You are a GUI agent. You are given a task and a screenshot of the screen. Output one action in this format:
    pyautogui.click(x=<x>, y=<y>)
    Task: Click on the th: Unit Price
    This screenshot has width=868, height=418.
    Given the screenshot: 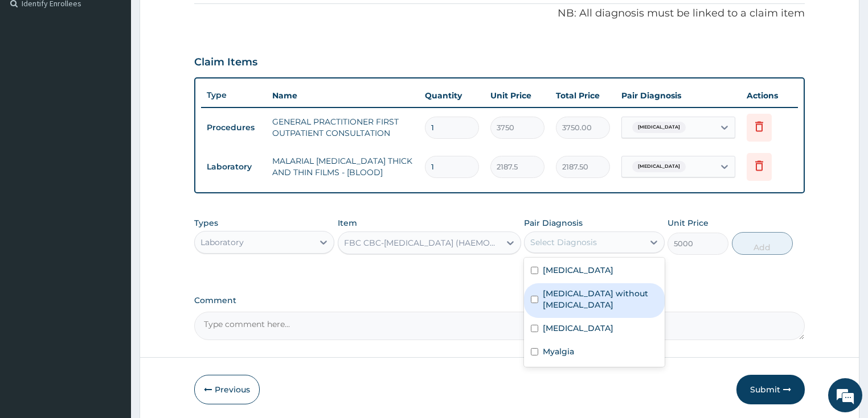 What is the action you would take?
    pyautogui.click(x=517, y=96)
    